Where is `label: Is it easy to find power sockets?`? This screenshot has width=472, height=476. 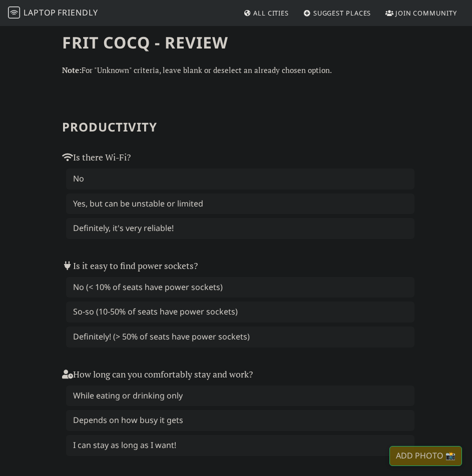
label: Is it easy to find power sockets? is located at coordinates (130, 266).